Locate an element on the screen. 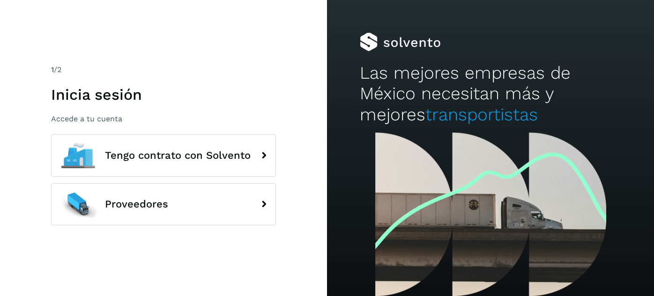 The height and width of the screenshot is (296, 654). span: transportistas is located at coordinates (481, 114).